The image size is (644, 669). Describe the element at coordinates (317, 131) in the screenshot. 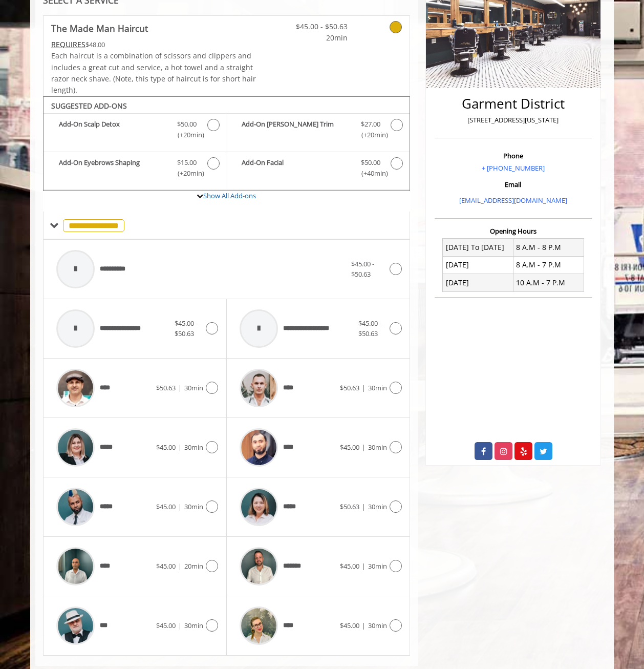

I see `label: Add-On Beard Trim` at that location.